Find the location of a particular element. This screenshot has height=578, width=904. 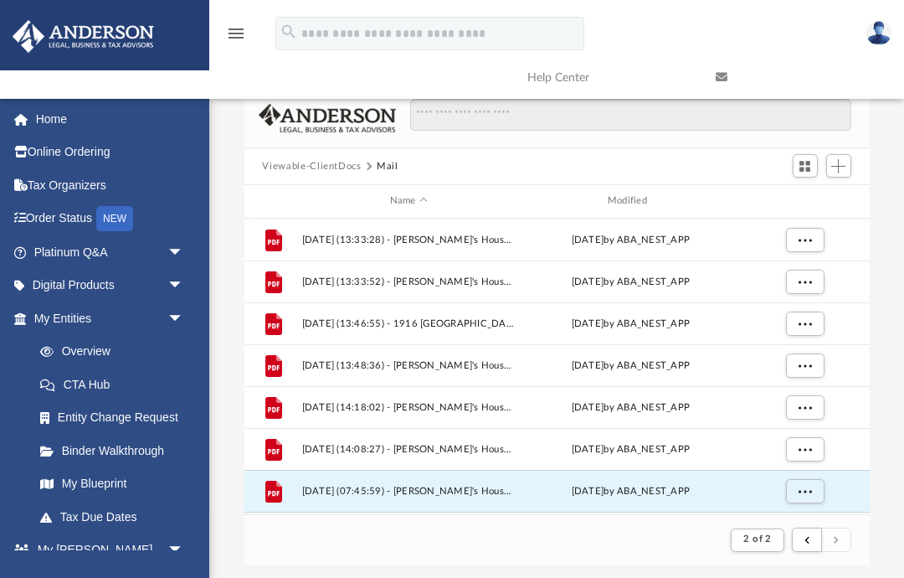

a: Tax Organizers is located at coordinates (110, 185).